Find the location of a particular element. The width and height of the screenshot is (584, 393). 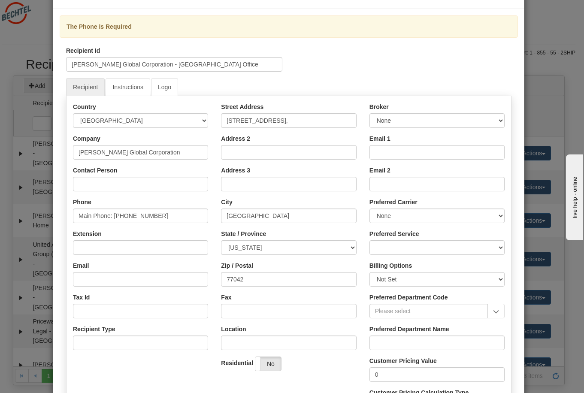

label: Preferred Service is located at coordinates (394, 234).